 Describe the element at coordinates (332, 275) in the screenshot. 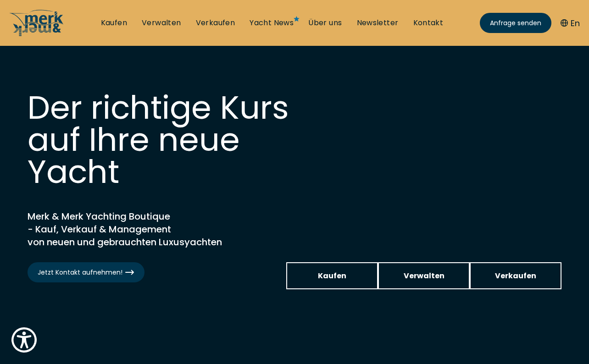

I see `span: Kaufen` at that location.